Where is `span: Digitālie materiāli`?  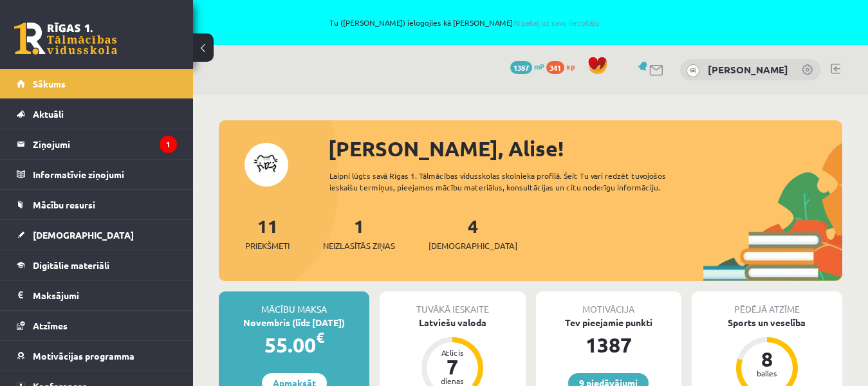 span: Digitālie materiāli is located at coordinates (71, 265).